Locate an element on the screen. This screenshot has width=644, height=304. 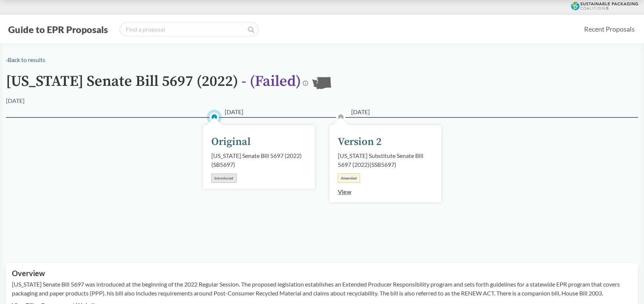
span: - ( Failed ) is located at coordinates (271, 81).